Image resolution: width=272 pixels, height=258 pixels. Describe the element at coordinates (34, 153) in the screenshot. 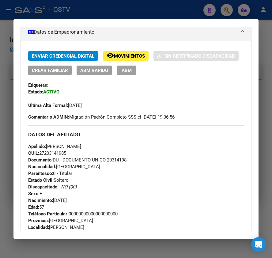

I see `strong: CUIL:` at that location.